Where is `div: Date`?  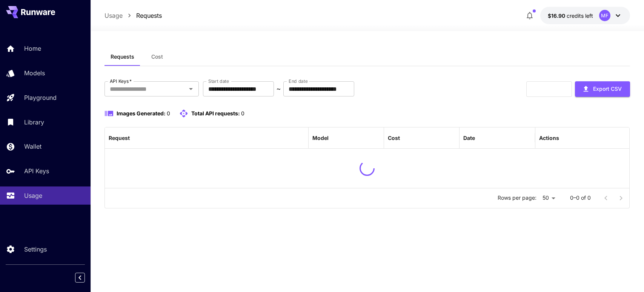
div: Date is located at coordinates (469, 137).